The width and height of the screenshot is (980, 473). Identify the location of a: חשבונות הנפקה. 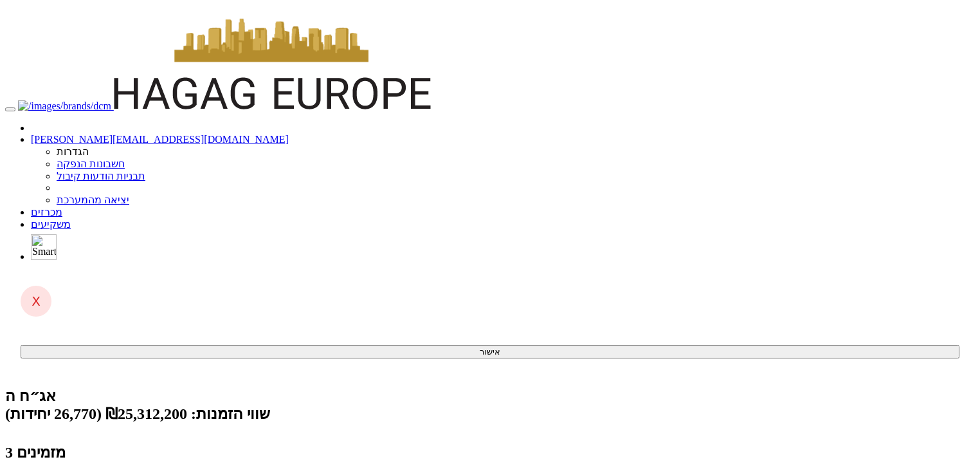
(91, 164).